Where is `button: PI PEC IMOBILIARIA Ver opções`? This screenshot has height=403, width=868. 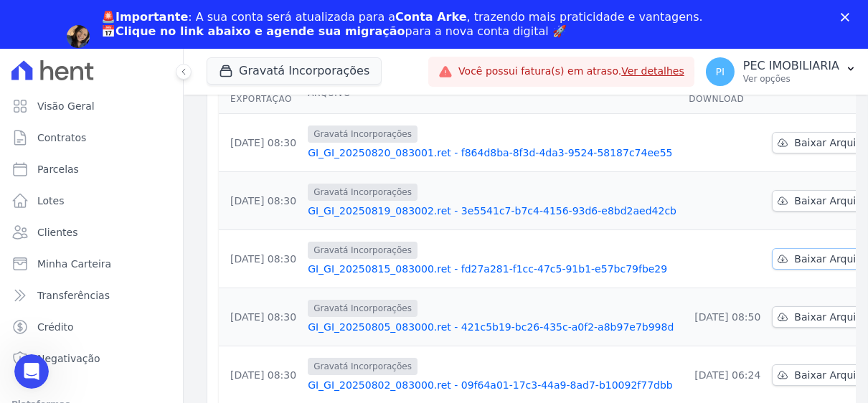 button: PI PEC IMOBILIARIA Ver opções is located at coordinates (780, 72).